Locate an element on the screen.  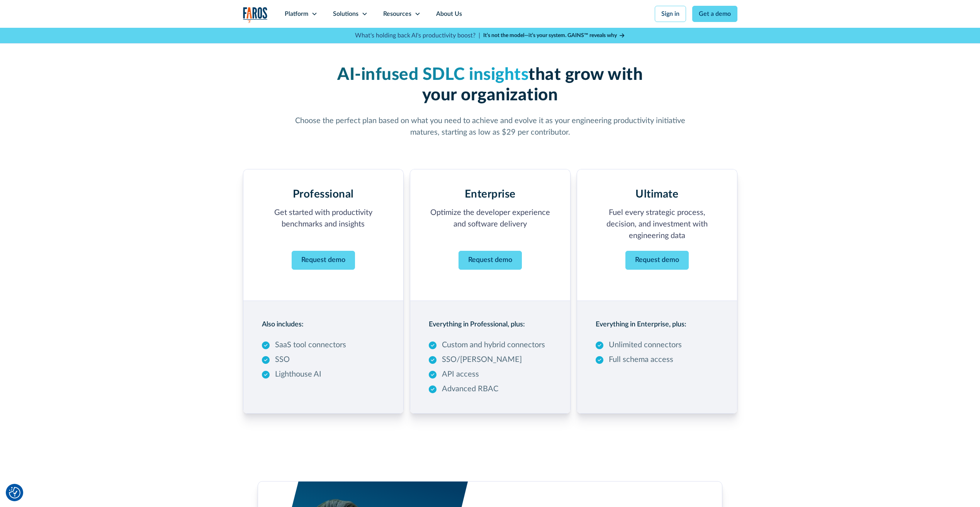
p: Custom and hybrid connectors is located at coordinates (493, 345).